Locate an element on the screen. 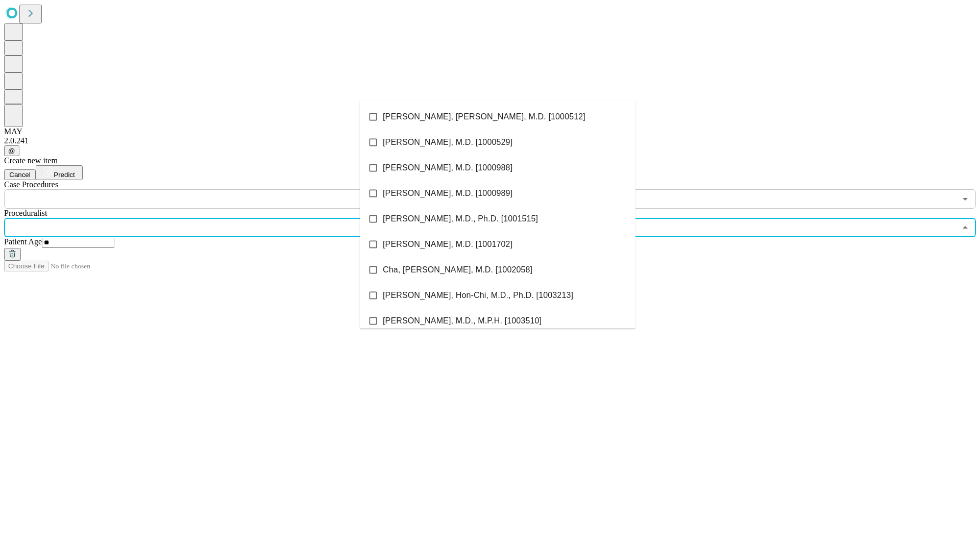  button: Cancel is located at coordinates (20, 174).